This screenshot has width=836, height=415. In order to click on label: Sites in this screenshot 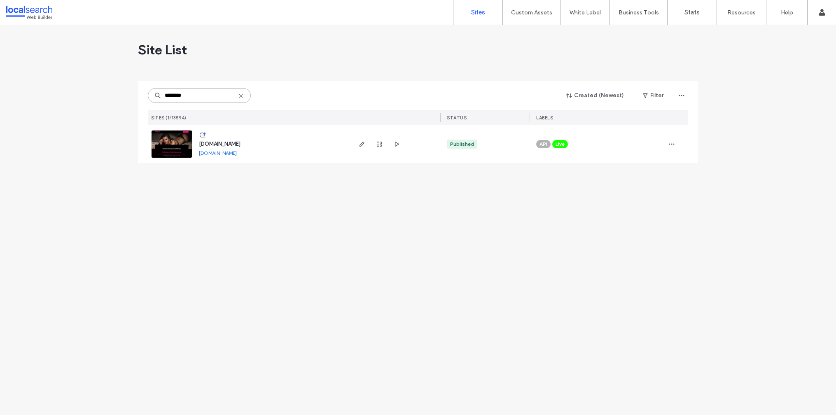, I will do `click(478, 12)`.